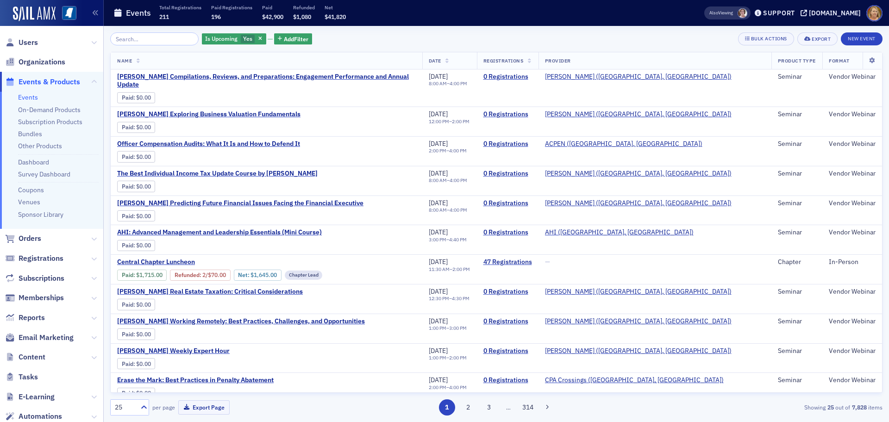 The width and height of the screenshot is (889, 422). I want to click on a: View Homepage, so click(66, 14).